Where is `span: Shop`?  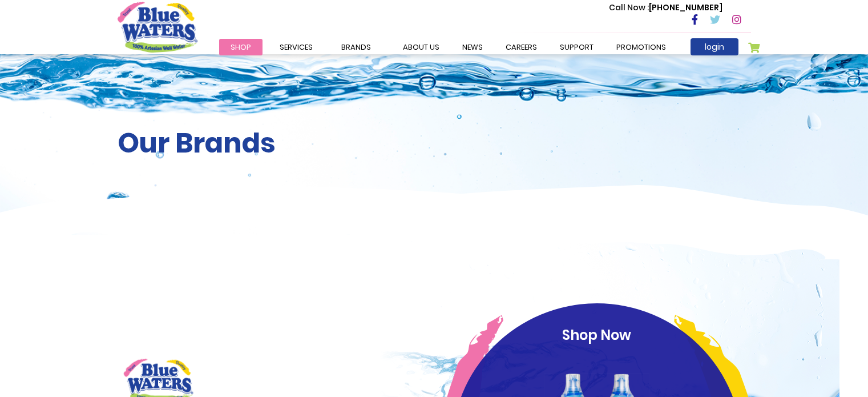 span: Shop is located at coordinates (241, 47).